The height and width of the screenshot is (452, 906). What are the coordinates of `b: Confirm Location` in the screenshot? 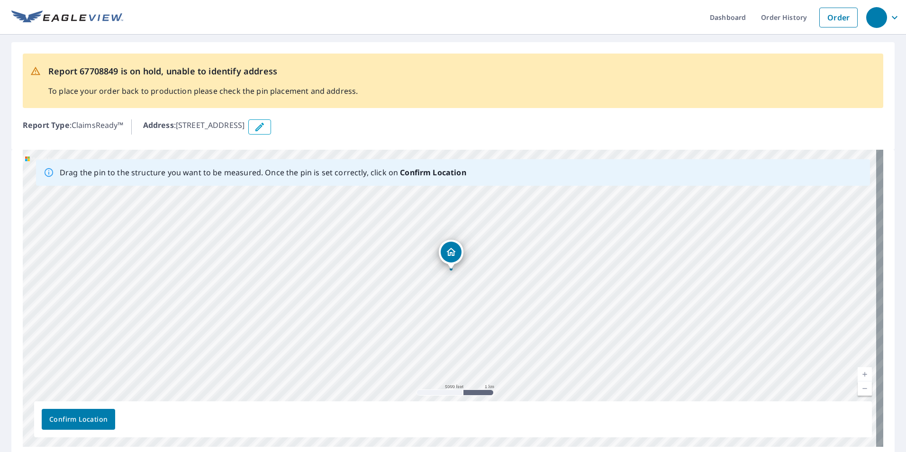 It's located at (433, 173).